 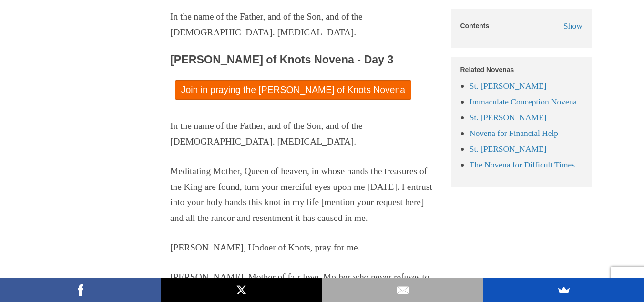 I want to click on a: The Novena for Difficult Times, so click(x=522, y=164).